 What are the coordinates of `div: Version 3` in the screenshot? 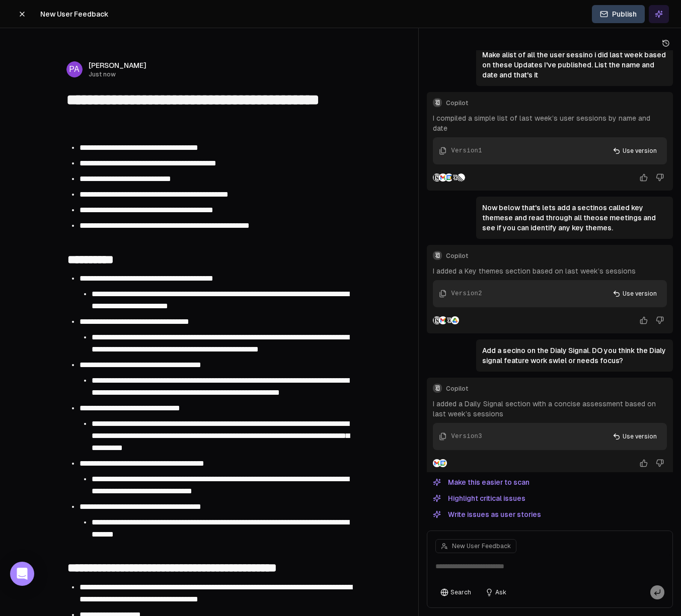 It's located at (466, 437).